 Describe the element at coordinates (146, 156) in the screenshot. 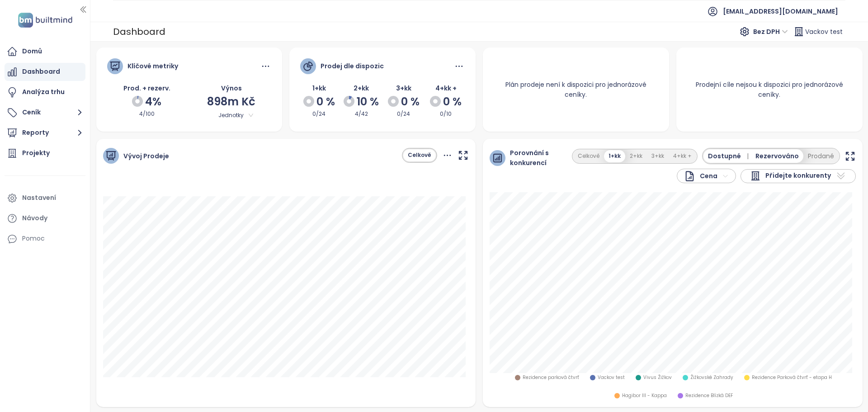

I see `span: Vývoj Prodeje` at that location.